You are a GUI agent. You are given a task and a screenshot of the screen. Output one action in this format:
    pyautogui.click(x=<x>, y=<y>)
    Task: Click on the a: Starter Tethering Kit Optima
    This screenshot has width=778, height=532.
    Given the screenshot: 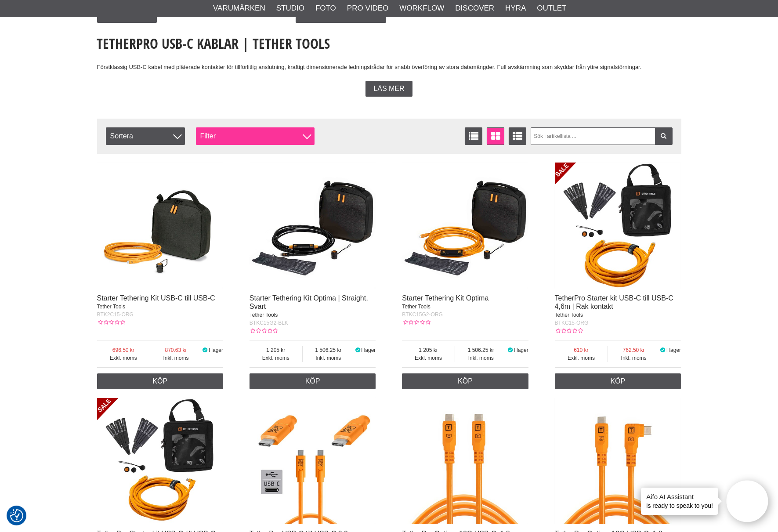 What is the action you would take?
    pyautogui.click(x=445, y=298)
    